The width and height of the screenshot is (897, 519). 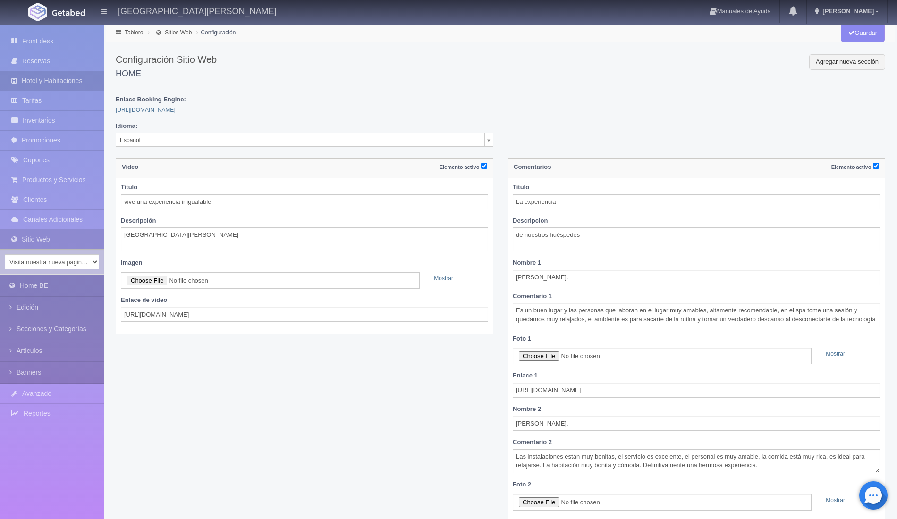 What do you see at coordinates (126, 126) in the screenshot?
I see `label: Idioma:` at bounding box center [126, 126].